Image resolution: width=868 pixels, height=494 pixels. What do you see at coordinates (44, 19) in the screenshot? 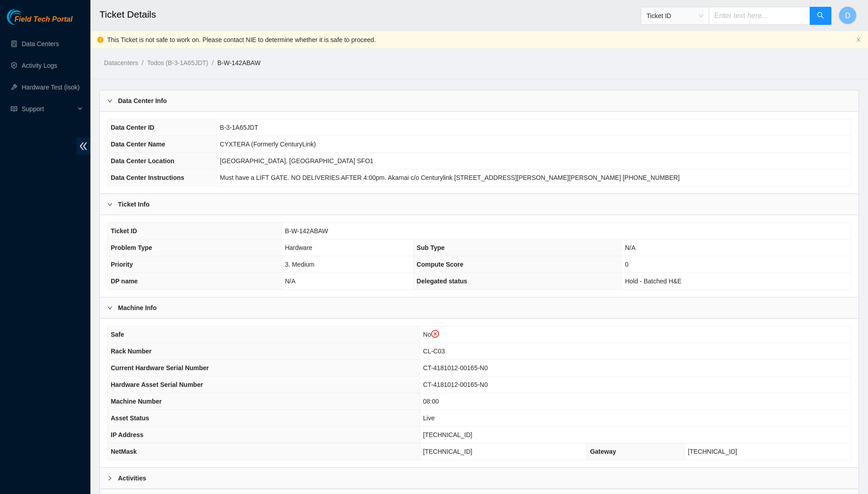
I see `span: Field Tech Portal` at bounding box center [44, 19].